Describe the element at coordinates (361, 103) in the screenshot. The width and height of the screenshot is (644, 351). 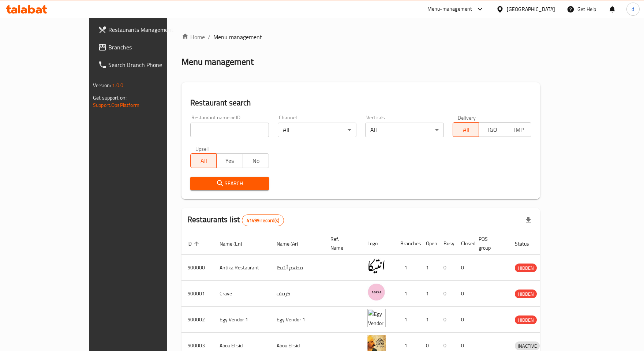
I see `h2: Restaurant search` at that location.